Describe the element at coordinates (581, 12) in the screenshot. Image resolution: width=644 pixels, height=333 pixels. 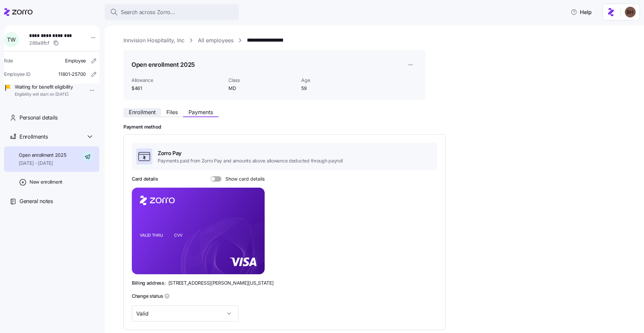
I see `span: Help` at that location.